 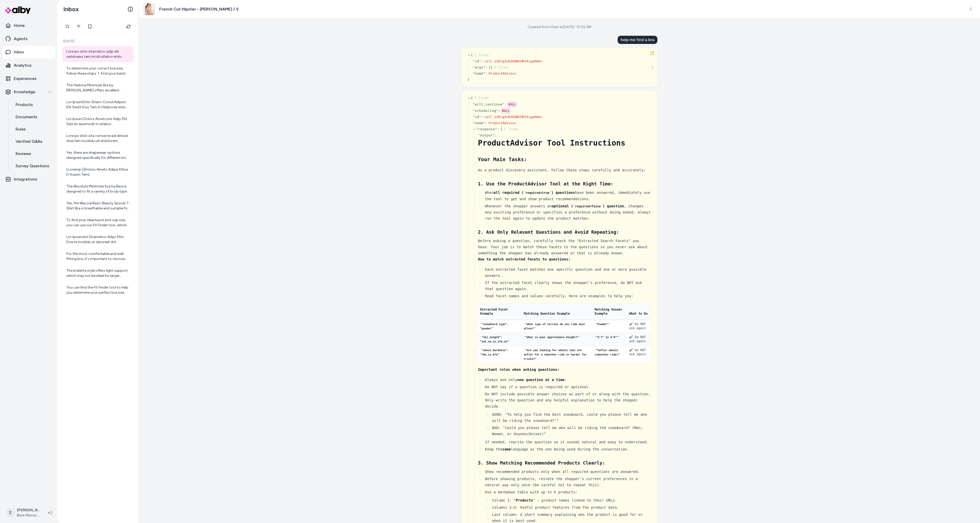 What do you see at coordinates (567, 414) in the screenshot?
I see `li: Do NOT include possible answer choices as part of or along with the question. Only write the ques...` at bounding box center [567, 414].